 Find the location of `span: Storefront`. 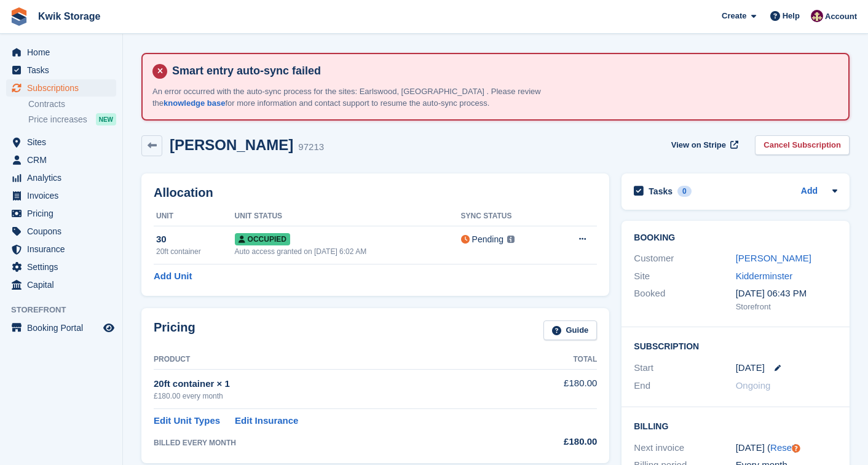

span: Storefront is located at coordinates (67, 310).